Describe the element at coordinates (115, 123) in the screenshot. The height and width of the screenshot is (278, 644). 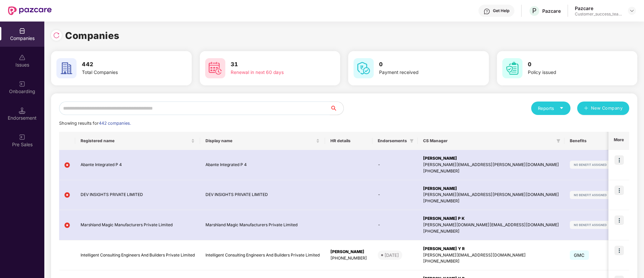
I see `span: 442 companies.` at that location.